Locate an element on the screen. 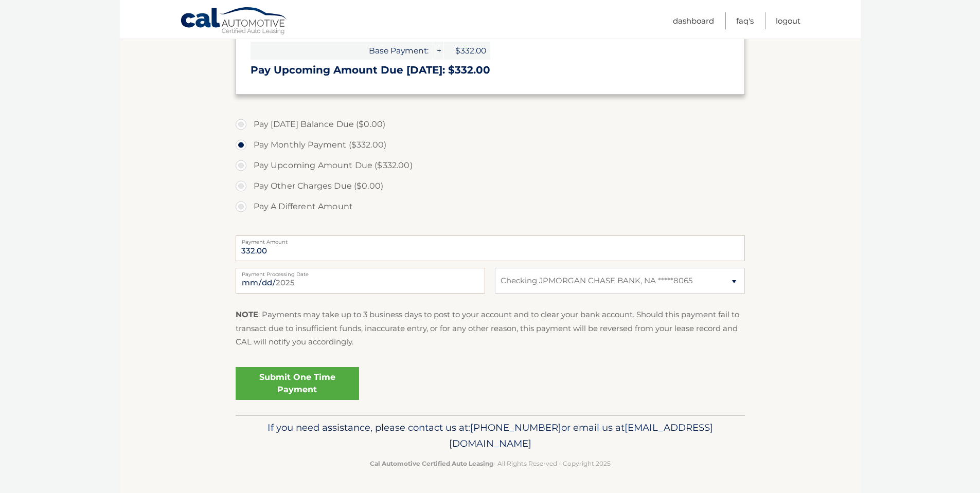  a: Submit One Time Payment is located at coordinates (297, 384).